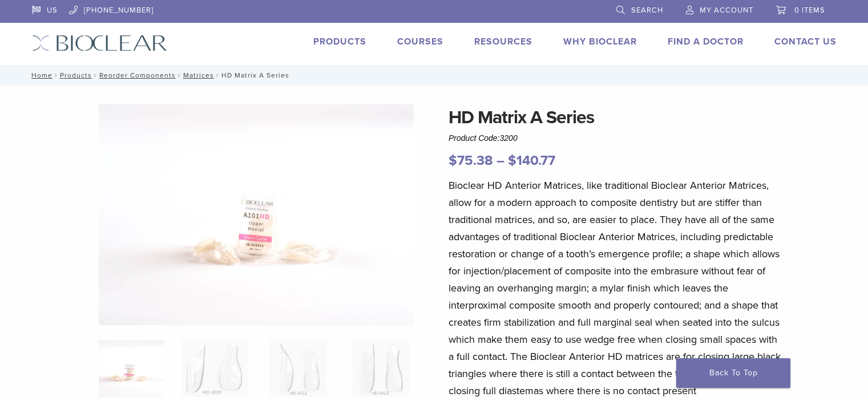  I want to click on p: Bioclear HD Anterior Matrices, like traditional Bioclear Anterior Matrices, allow for a modern ap..., so click(617, 288).